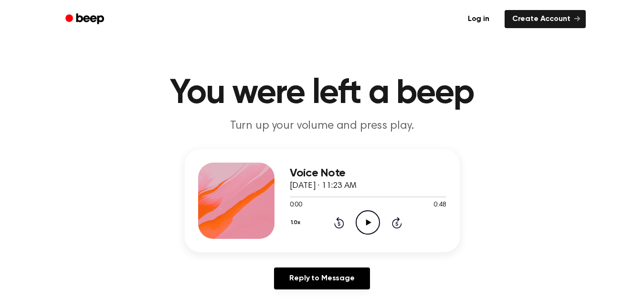  I want to click on p: Turn up your volume and press play., so click(322, 126).